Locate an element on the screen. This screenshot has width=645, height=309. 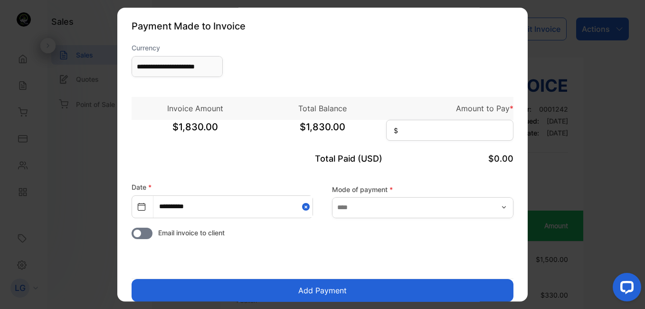
label: Mode of payment is located at coordinates (423, 189).